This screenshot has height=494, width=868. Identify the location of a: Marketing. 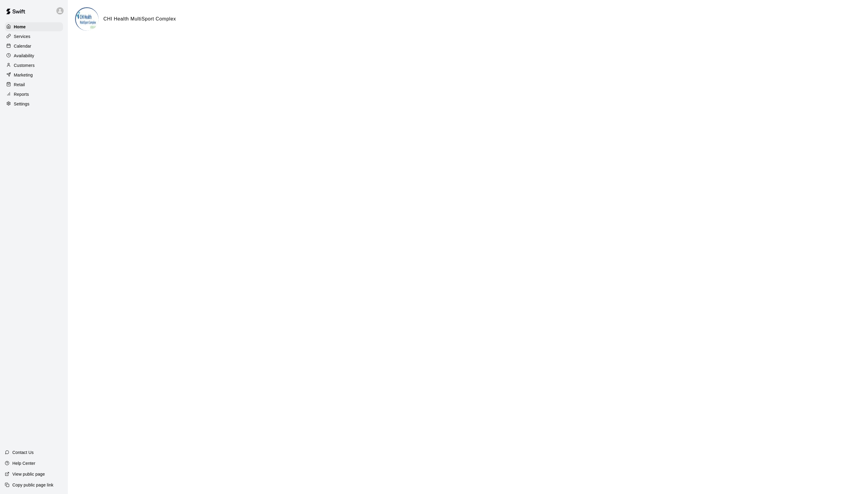
(34, 75).